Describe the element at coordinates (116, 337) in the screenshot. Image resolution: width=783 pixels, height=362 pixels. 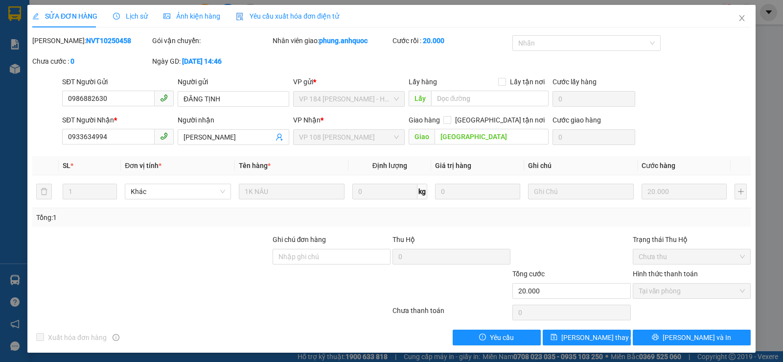
I see `span: info-circle` at that location.